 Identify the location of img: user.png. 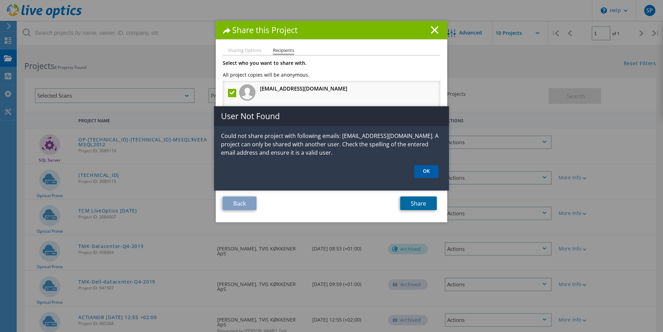
(247, 92).